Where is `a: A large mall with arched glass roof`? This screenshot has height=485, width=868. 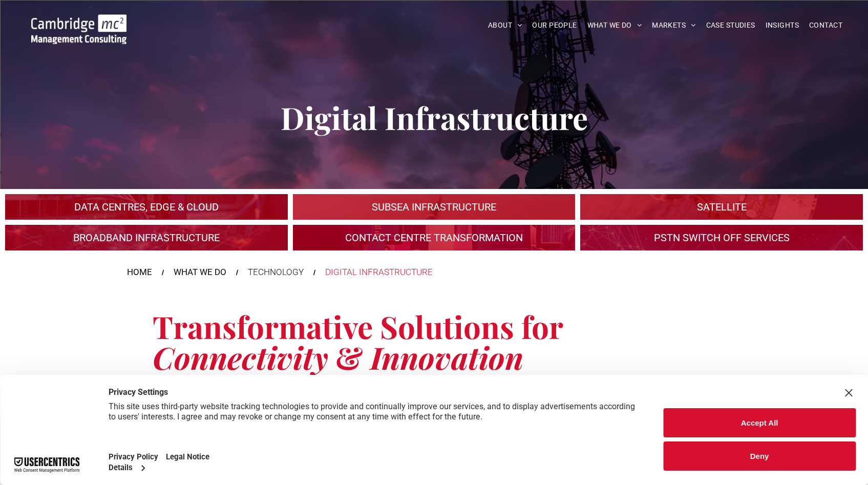
a: A large mall with arched glass roof is located at coordinates (722, 207).